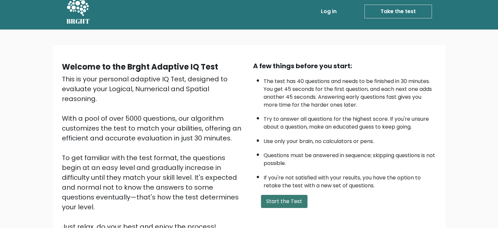 Image resolution: width=498 pixels, height=228 pixels. What do you see at coordinates (350, 121) in the screenshot?
I see `li: Try to answer all questions for the highest score. If you're unsure about a question, make an edu...` at bounding box center [350, 121].